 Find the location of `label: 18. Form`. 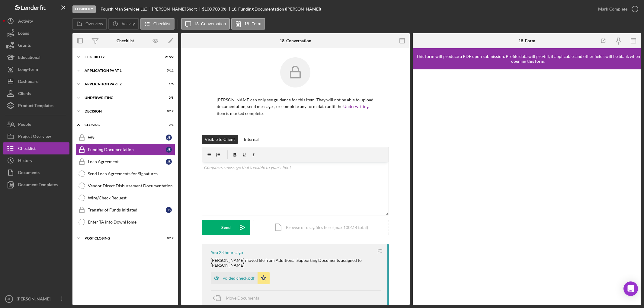

label: 18. Form is located at coordinates (253, 24).